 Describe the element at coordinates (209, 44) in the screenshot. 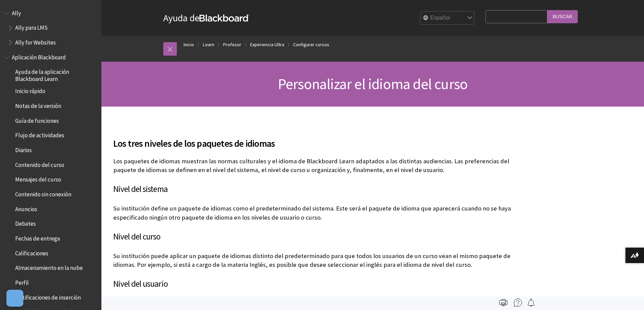

I see `a: Learn` at that location.